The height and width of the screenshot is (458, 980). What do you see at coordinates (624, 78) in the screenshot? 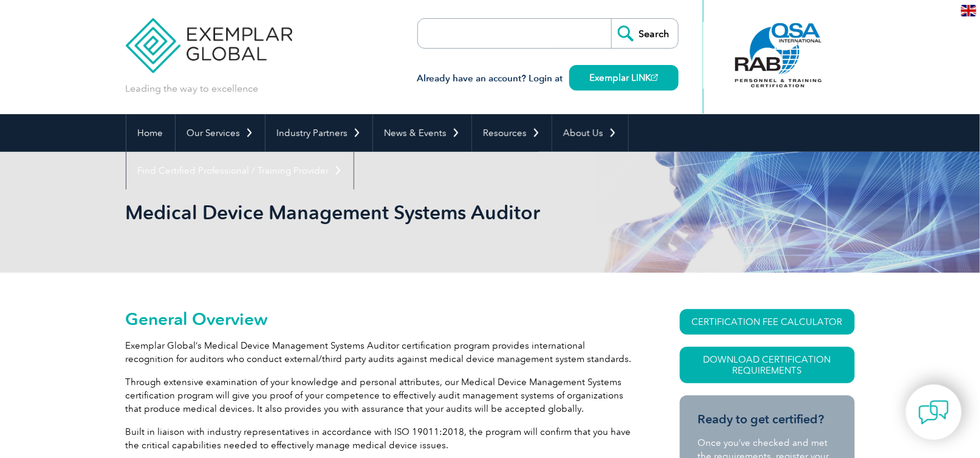
I see `a: Exemplar LINK` at bounding box center [624, 78].